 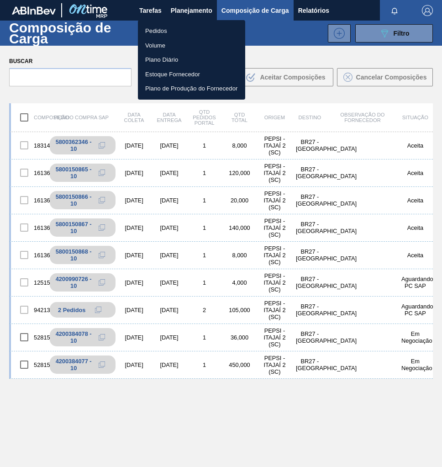 What do you see at coordinates (191, 46) in the screenshot?
I see `a: Volume` at bounding box center [191, 46].